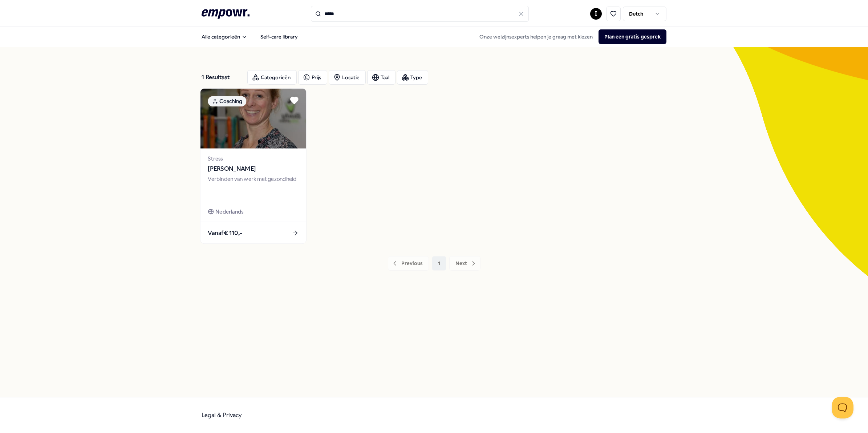 The height and width of the screenshot is (433, 868). I want to click on button: Plan een gratis gesprek, so click(633, 37).